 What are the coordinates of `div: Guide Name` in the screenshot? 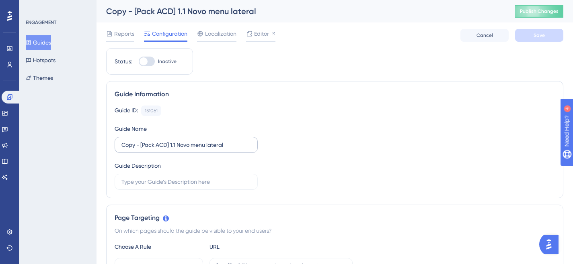 It's located at (131, 129).